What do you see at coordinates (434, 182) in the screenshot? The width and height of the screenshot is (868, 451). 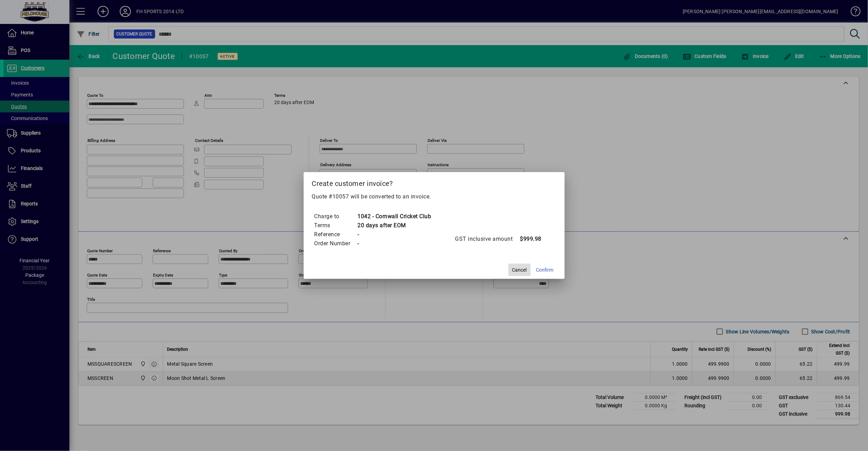 I see `h2: Create customer invoice?` at bounding box center [434, 182].